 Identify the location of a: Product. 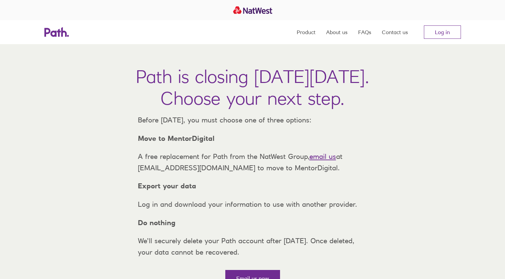
(306, 32).